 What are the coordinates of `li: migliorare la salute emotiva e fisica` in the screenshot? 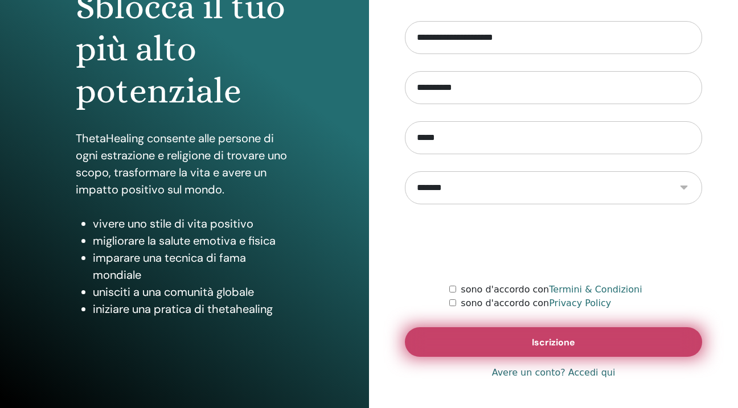 It's located at (193, 241).